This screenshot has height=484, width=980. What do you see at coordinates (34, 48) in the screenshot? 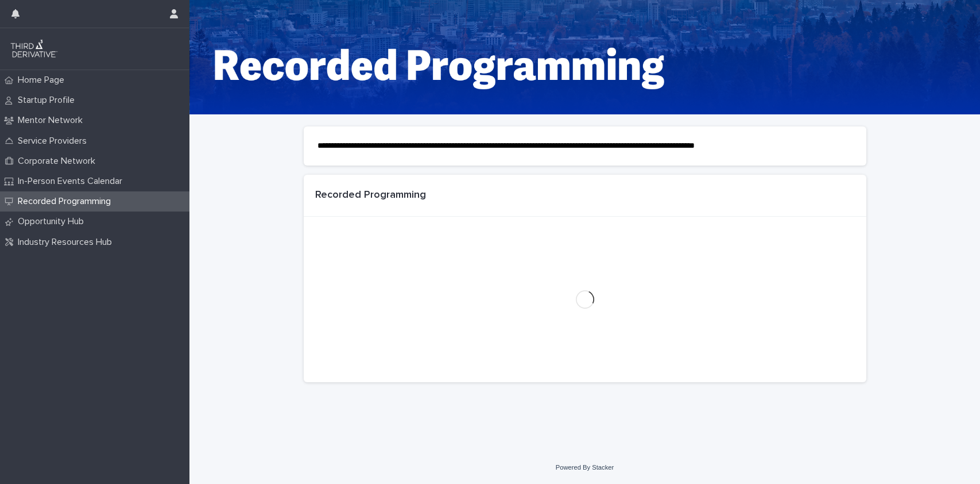
I see `img: q0dI35fxT46jIlCv2fcp` at bounding box center [34, 48].